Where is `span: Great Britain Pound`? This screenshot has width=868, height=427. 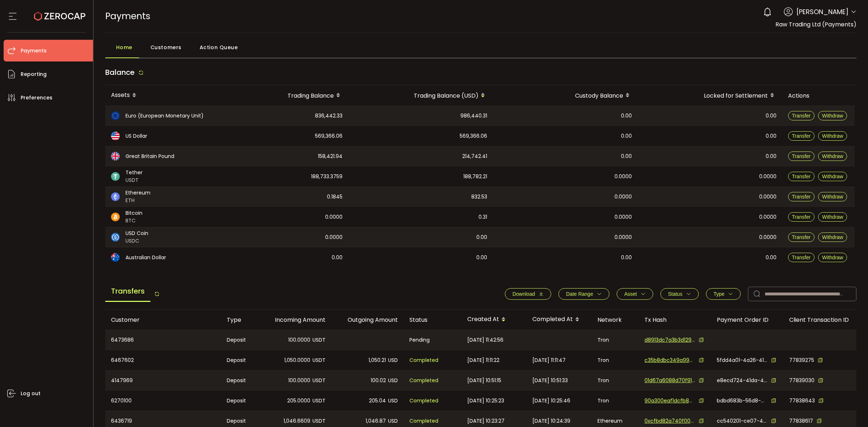 span: Great Britain Pound is located at coordinates (150, 156).